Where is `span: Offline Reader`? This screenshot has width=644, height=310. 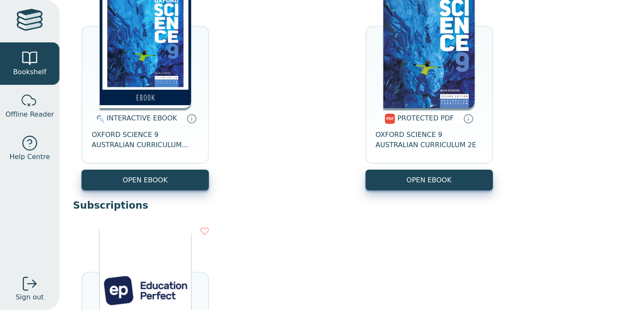
span: Offline Reader is located at coordinates (30, 114).